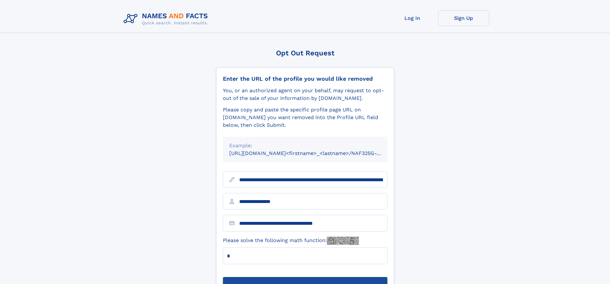 This screenshot has width=610, height=284. I want to click on div: Enter the URL of the profile you would like removed, so click(305, 79).